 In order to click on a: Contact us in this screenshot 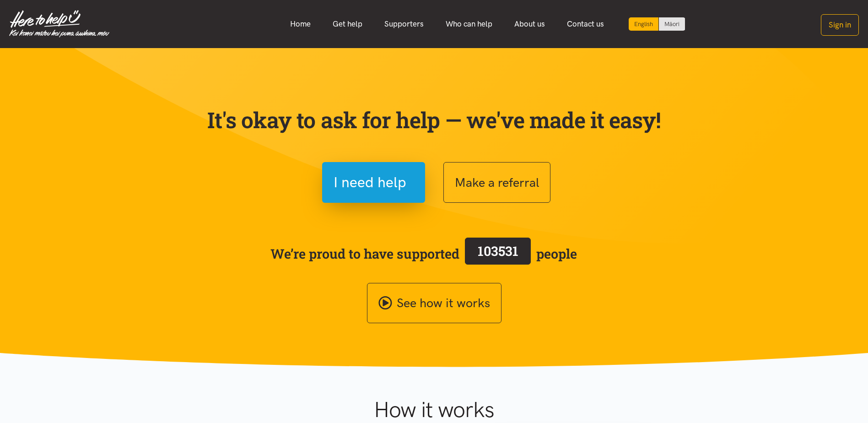, I will do `click(586, 24)`.